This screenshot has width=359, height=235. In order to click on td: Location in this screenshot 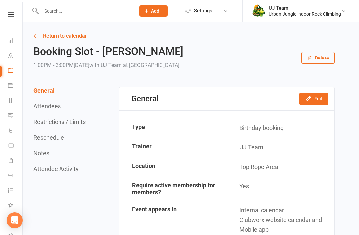, I will do `click(173, 167)`.